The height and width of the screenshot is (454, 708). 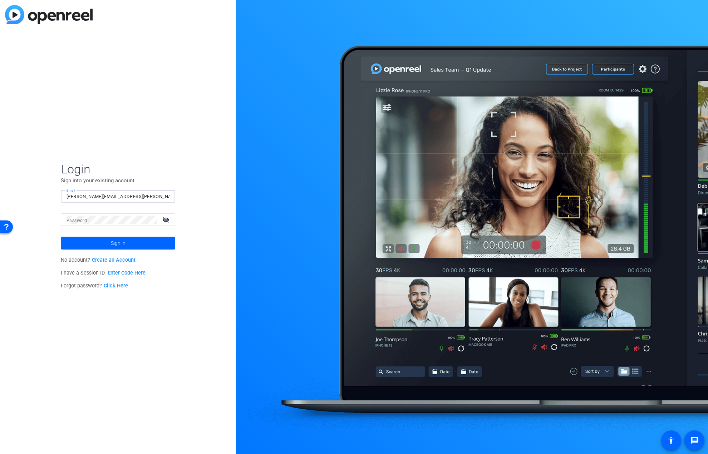 What do you see at coordinates (118, 169) in the screenshot?
I see `span: Login` at bounding box center [118, 169].